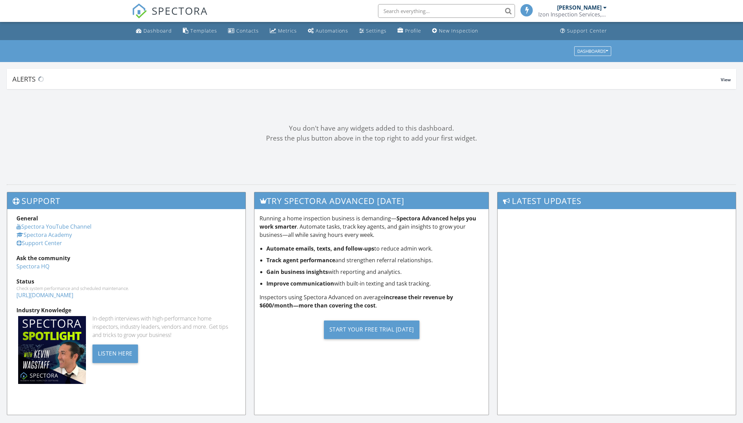 This screenshot has height=423, width=743. I want to click on div: Press the plus button above in the top right to add your first widget., so click(372, 138).